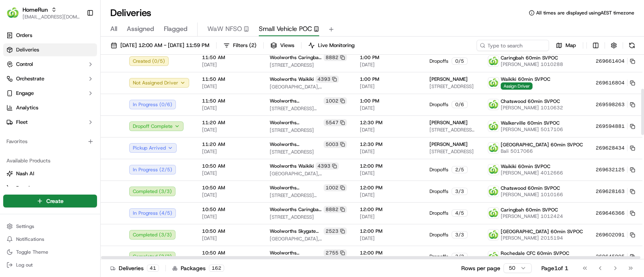 This screenshot has height=277, width=644. What do you see at coordinates (530, 123) in the screenshot?
I see `span: Walkerville 60min SVPOC` at bounding box center [530, 123].